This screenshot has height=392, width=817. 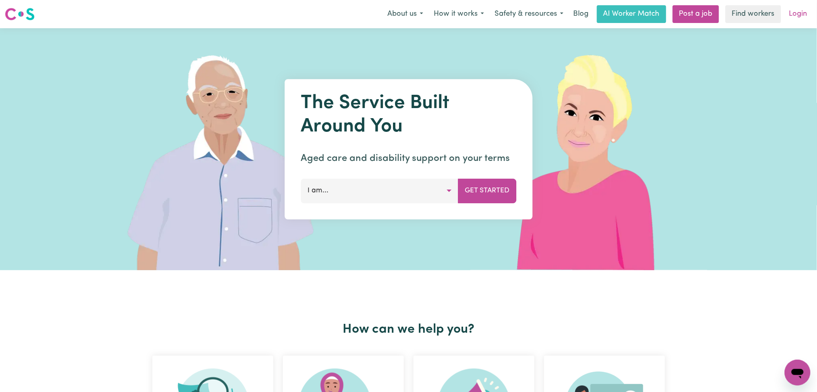 What do you see at coordinates (631, 14) in the screenshot?
I see `a: AI Worker Match` at bounding box center [631, 14].